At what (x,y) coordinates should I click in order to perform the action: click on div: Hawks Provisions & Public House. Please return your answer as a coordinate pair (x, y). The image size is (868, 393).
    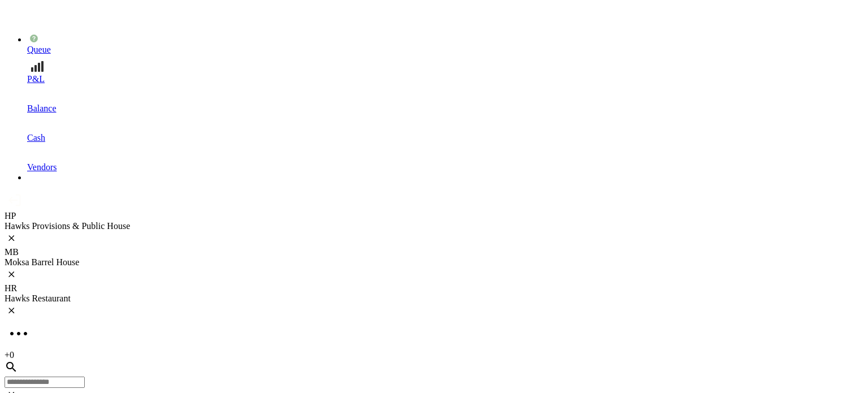
    Looking at the image, I should click on (434, 226).